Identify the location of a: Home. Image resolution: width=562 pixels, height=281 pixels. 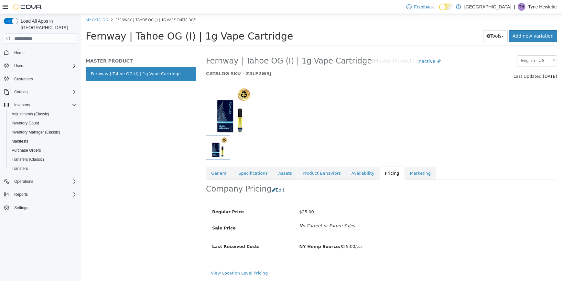
(19, 53).